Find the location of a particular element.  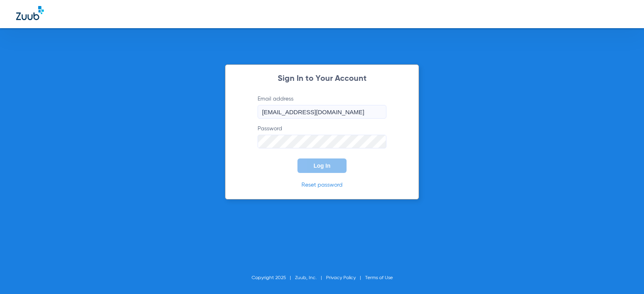

li: Zuub, Inc. is located at coordinates (310, 278).